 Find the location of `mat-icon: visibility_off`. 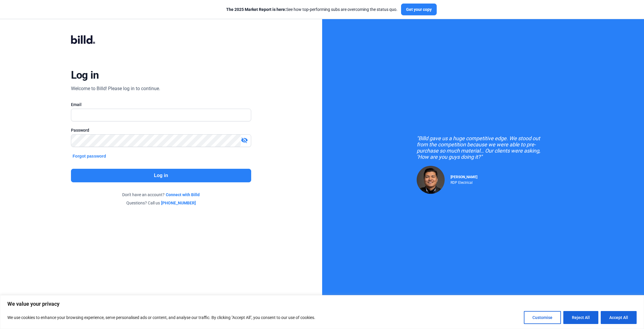

mat-icon: visibility_off is located at coordinates (245, 140).